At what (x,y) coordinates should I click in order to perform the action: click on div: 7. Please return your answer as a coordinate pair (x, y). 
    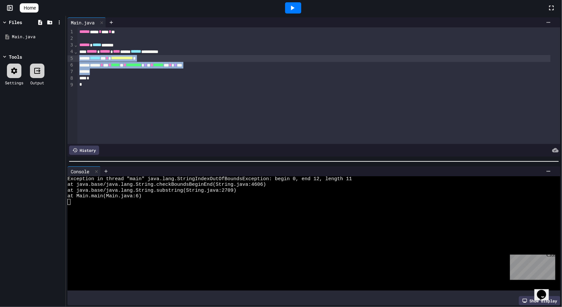
    Looking at the image, I should click on (71, 72).